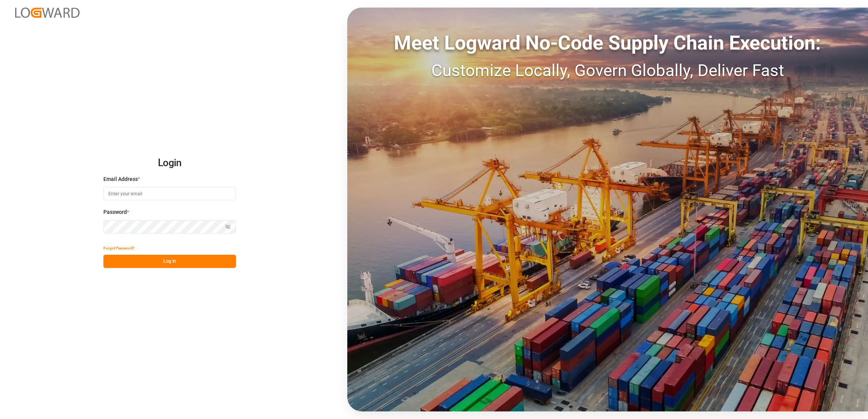 Image resolution: width=868 pixels, height=419 pixels. What do you see at coordinates (607, 70) in the screenshot?
I see `div: Customize Locally, Govern Globally, Deliver Fast` at bounding box center [607, 70].